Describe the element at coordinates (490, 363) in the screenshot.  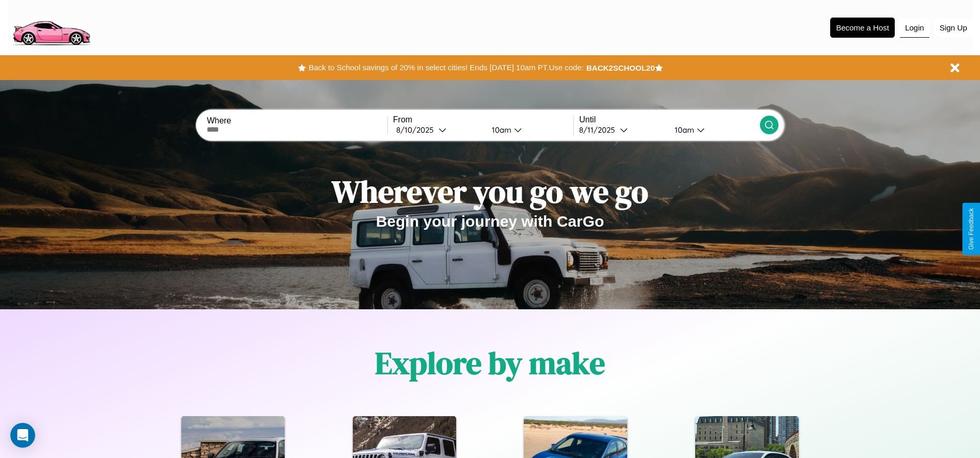
I see `h1: Explore by make` at that location.